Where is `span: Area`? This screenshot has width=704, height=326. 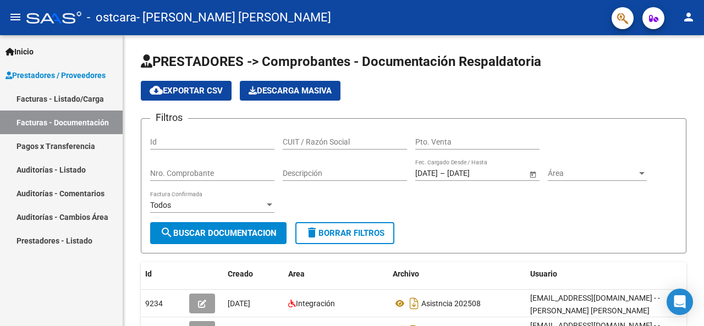
span: Area is located at coordinates (296, 274).